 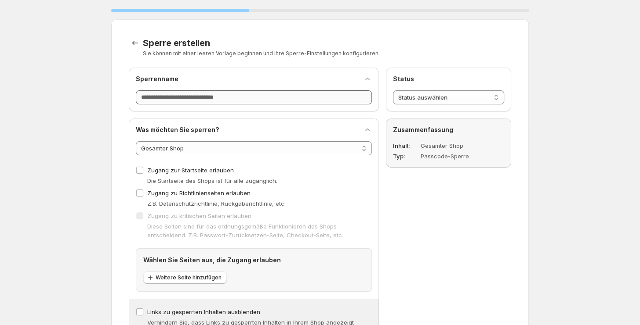 What do you see at coordinates (327, 54) in the screenshot?
I see `p: Sie können mit einer leeren Vorlage beginnen und Ihre Sperre-Einstellungen konfigurieren.` at bounding box center [327, 54].